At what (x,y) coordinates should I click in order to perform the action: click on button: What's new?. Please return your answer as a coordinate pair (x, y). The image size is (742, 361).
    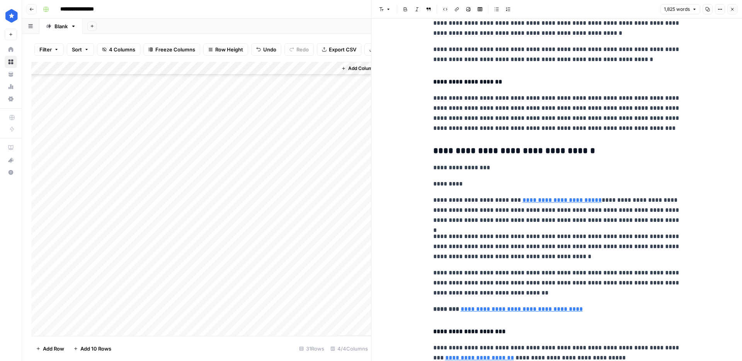
    Looking at the image, I should click on (11, 160).